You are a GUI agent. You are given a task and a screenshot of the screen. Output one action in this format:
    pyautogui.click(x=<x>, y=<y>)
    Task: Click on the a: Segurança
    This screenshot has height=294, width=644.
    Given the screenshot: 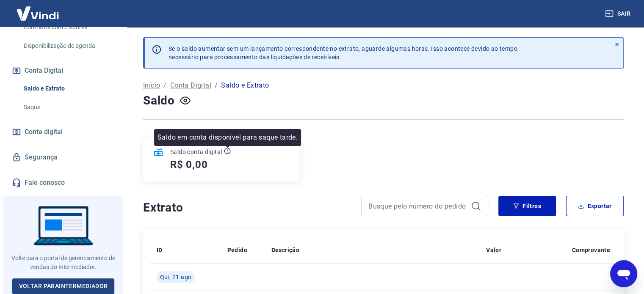 What is the action you would take?
    pyautogui.click(x=63, y=157)
    